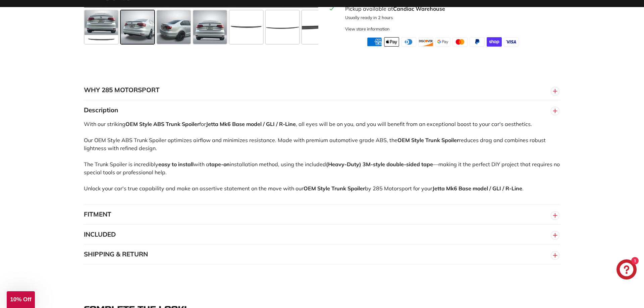 This screenshot has width=644, height=308. I want to click on button: WHY 285 MOTORSPORT, so click(322, 90).